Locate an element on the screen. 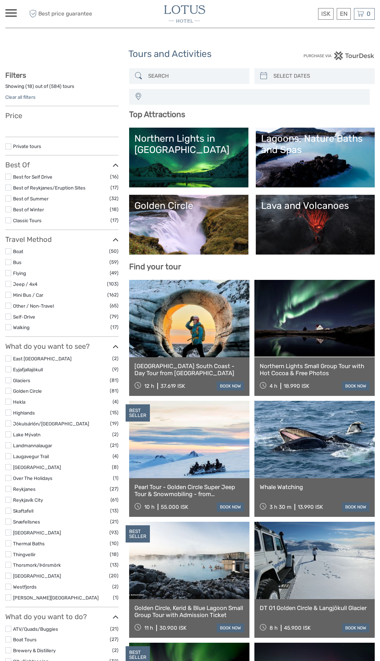  a: Skaftafell is located at coordinates (23, 511).